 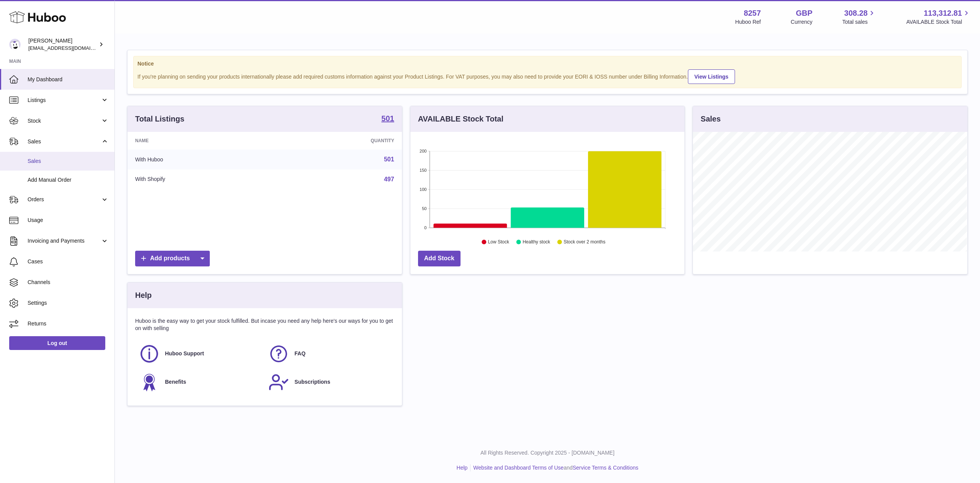 What do you see at coordinates (802, 22) in the screenshot?
I see `div: Currency` at bounding box center [802, 22].